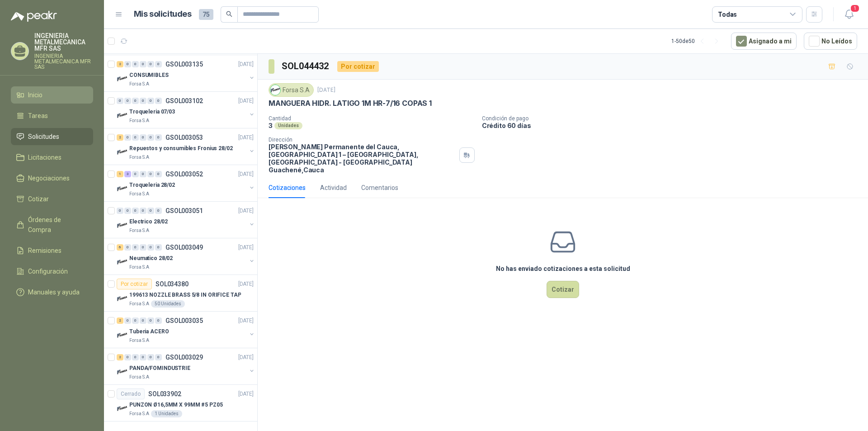 The width and height of the screenshot is (868, 431). What do you see at coordinates (151, 258) in the screenshot?
I see `p: Neumatico 28/02` at bounding box center [151, 258].